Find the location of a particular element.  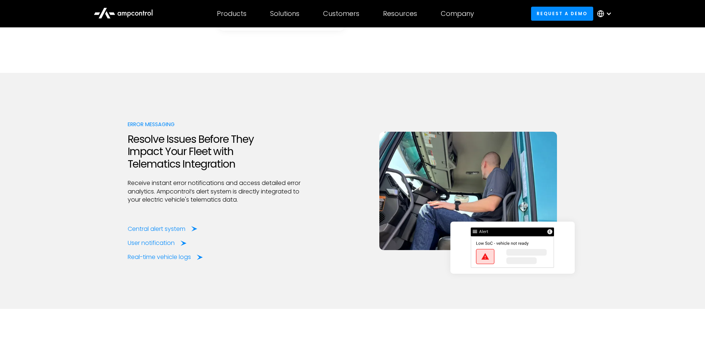

div: Company is located at coordinates (457, 14).